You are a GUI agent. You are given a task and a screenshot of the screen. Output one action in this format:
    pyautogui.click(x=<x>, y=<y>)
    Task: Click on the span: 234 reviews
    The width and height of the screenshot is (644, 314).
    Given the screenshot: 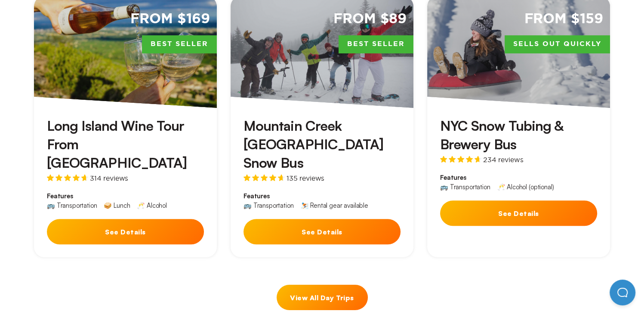 What is the action you would take?
    pyautogui.click(x=503, y=160)
    